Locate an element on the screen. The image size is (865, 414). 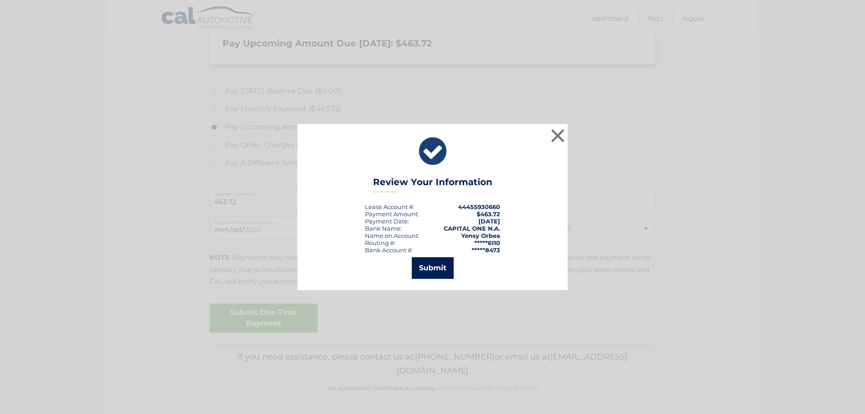
div: Routing #: is located at coordinates (380, 243).